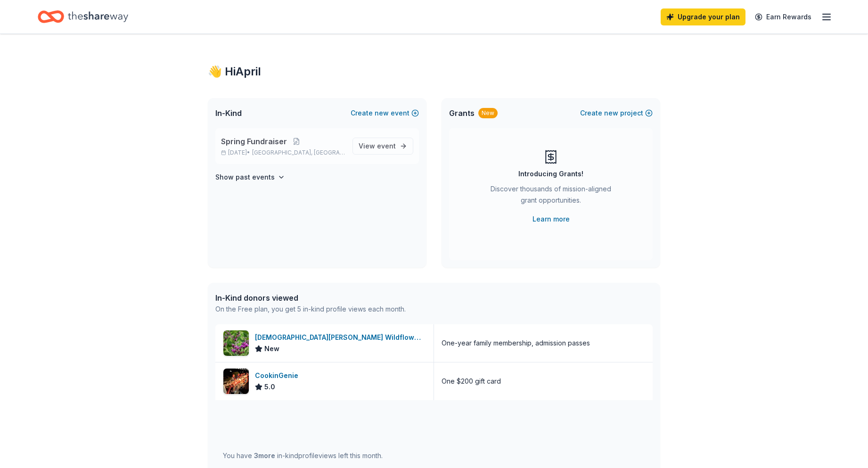 The image size is (868, 468). What do you see at coordinates (386, 146) in the screenshot?
I see `span: event` at bounding box center [386, 146].